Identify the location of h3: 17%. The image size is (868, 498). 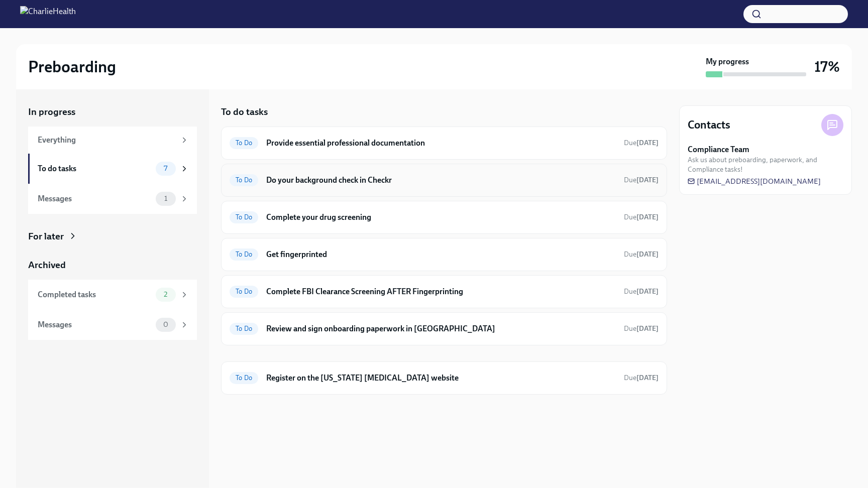
(827, 67).